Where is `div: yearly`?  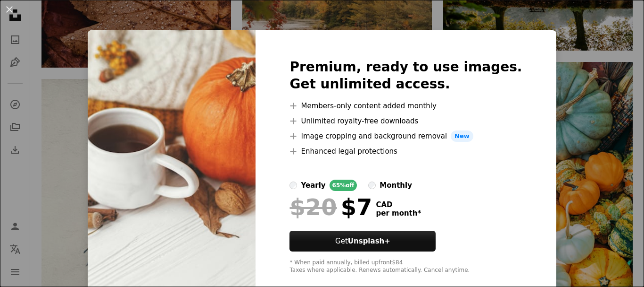
div: yearly is located at coordinates (313, 185).